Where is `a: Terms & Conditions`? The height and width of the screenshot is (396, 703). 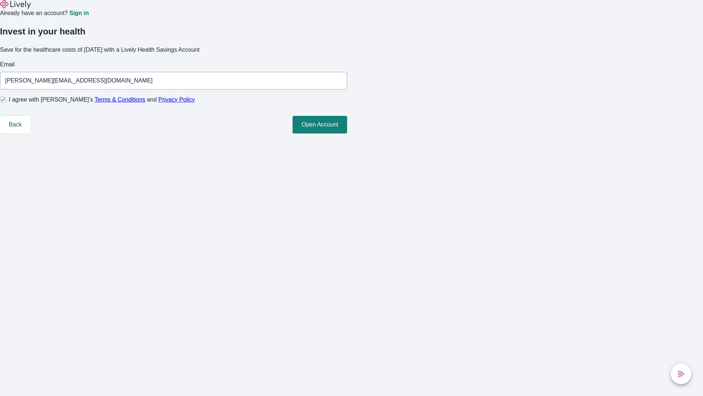
a: Terms & Conditions is located at coordinates (120, 99).